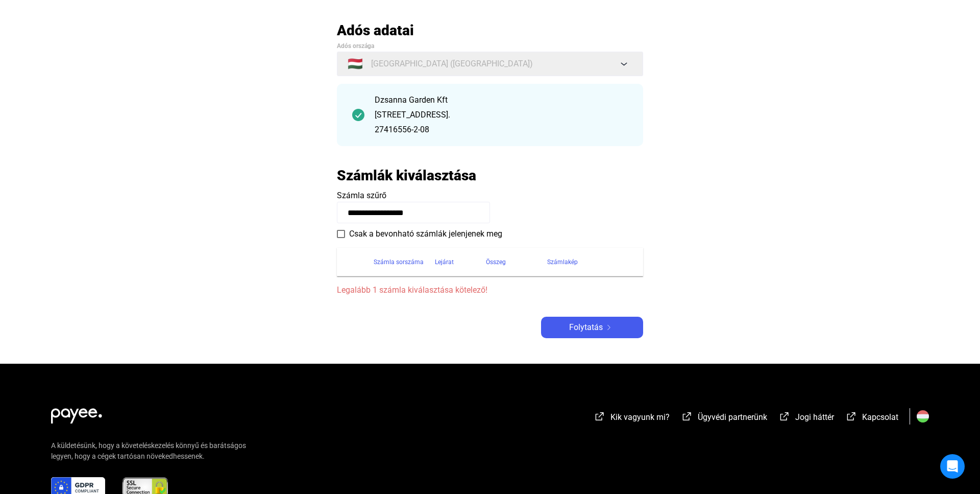 Image resolution: width=980 pixels, height=494 pixels. I want to click on img: white-payee-white-dot.svg, so click(77, 413).